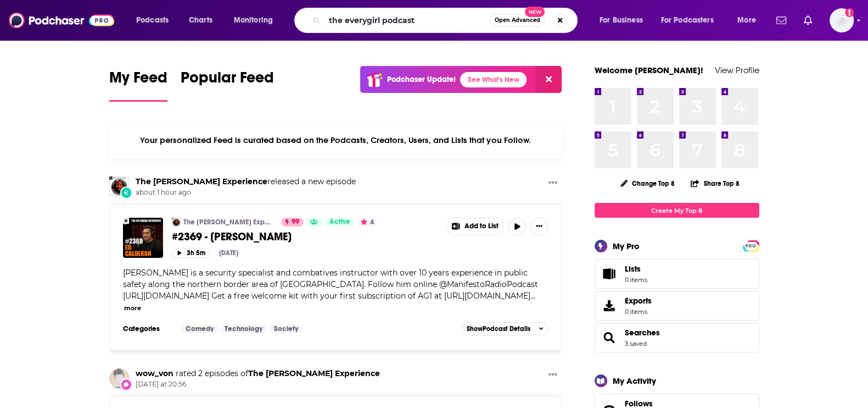 The height and width of the screenshot is (408, 868). Describe the element at coordinates (842, 20) in the screenshot. I see `span: Logged in as nicole.koremenos` at that location.